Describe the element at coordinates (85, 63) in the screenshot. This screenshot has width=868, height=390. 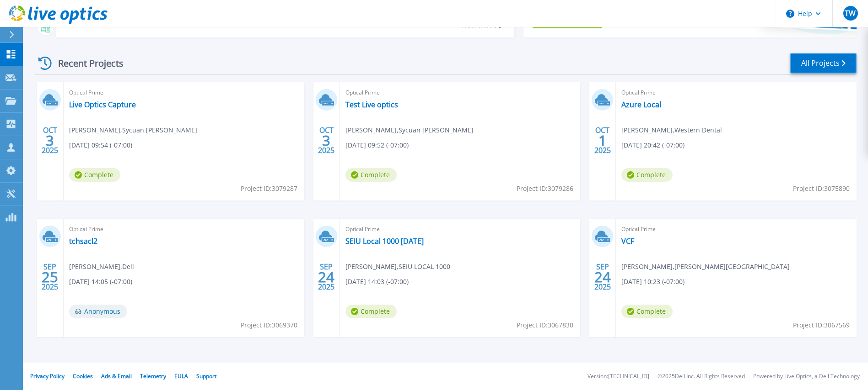
I see `div: Recent Projects` at that location.